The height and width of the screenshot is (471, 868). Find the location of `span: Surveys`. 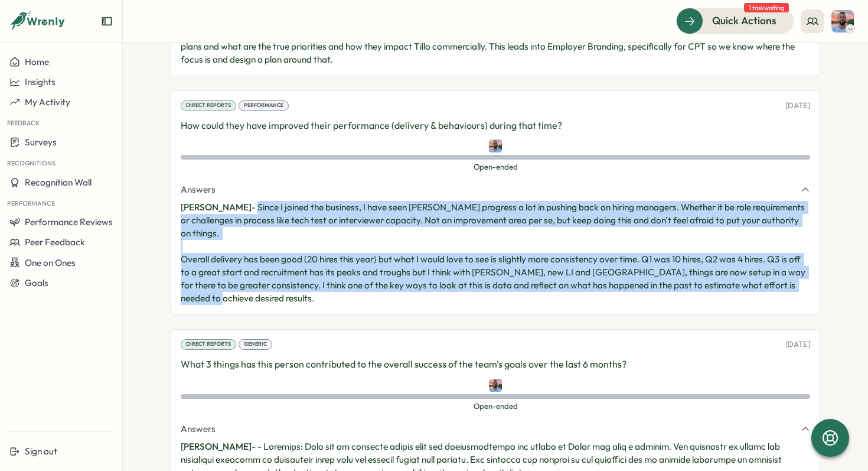

span: Surveys is located at coordinates (41, 142).